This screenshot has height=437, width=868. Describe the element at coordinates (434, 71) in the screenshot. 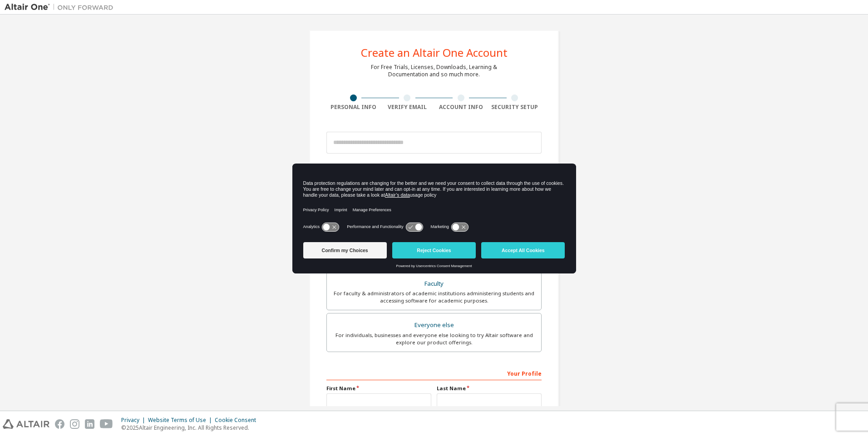

I see `div: For Free Trials, Licenses, Downloads, Learning & Documentation and so much more.` at that location.